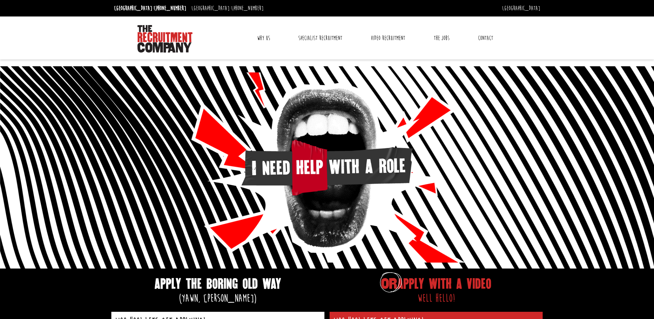  What do you see at coordinates (264, 38) in the screenshot?
I see `a: Why Us` at bounding box center [264, 38].